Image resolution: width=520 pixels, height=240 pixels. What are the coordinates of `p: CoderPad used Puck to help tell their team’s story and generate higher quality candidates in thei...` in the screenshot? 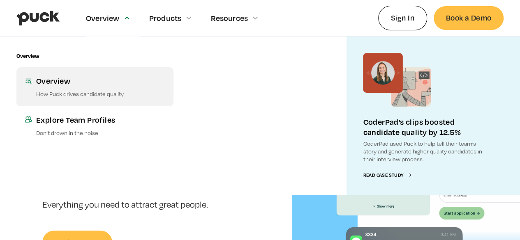 It's located at (425, 152).